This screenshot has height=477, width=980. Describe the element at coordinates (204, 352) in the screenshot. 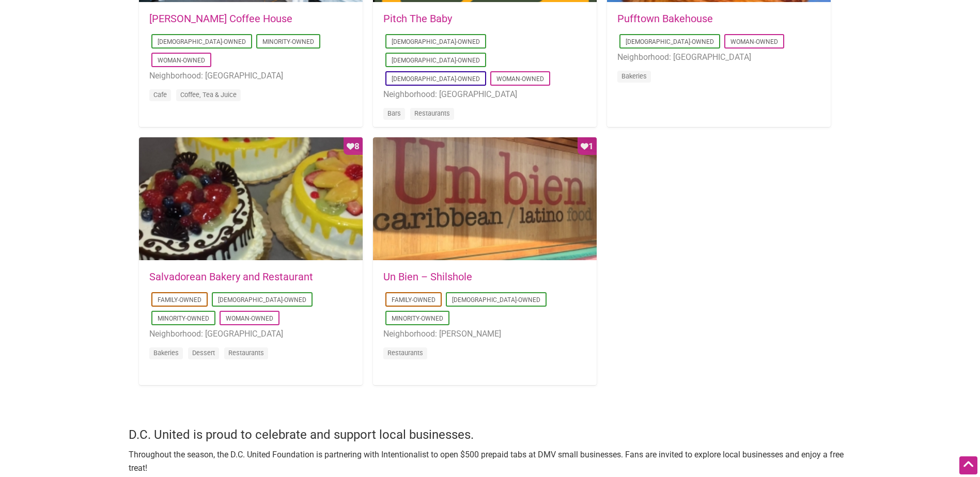

I see `a: Dessert` at that location.